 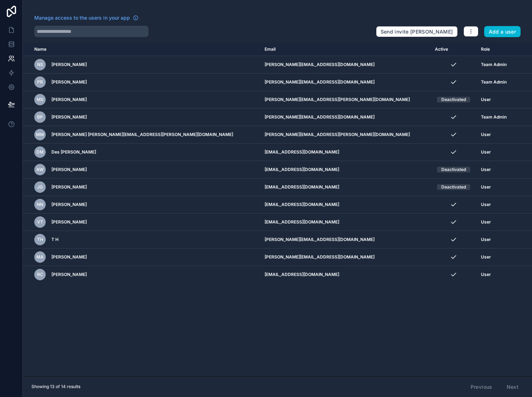 I want to click on span: JG, so click(x=40, y=187).